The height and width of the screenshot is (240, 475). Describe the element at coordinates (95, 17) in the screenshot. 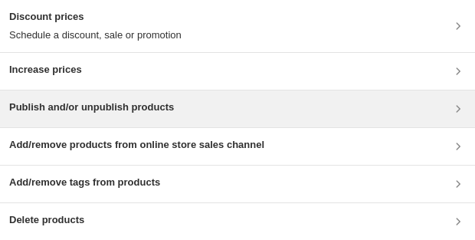

I see `h3: Discount prices` at that location.